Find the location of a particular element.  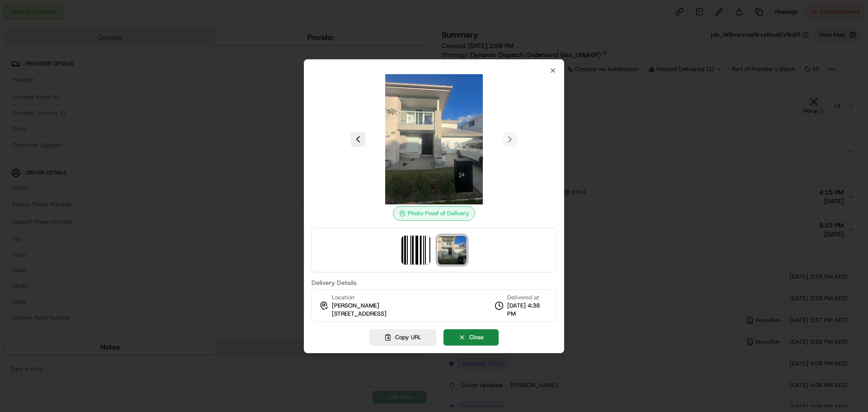

button: barcode_scan_on_pickup image is located at coordinates (416, 250).